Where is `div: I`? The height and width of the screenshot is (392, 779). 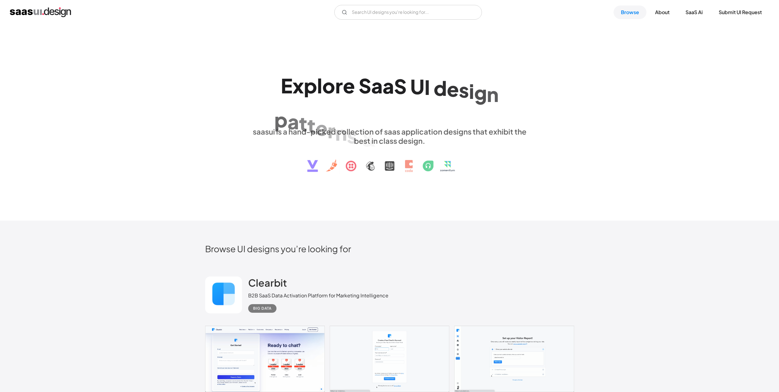
div: I is located at coordinates (427, 87).